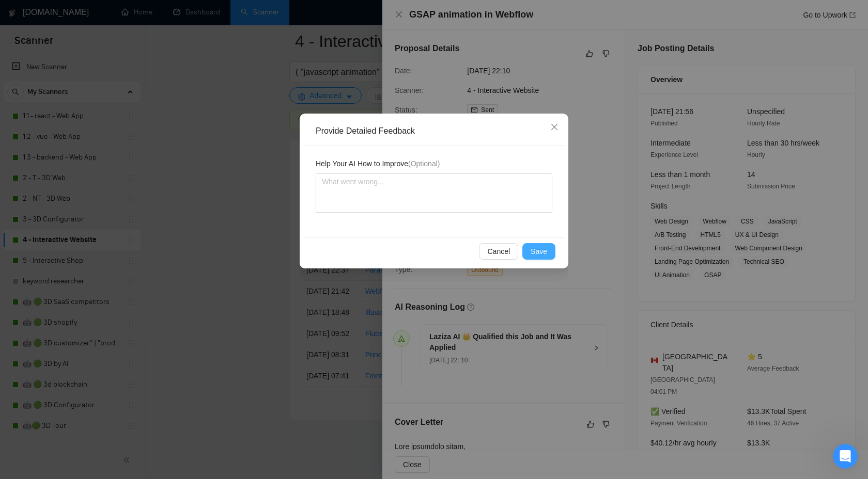 This screenshot has width=868, height=479. Describe the element at coordinates (539, 251) in the screenshot. I see `button: Save` at that location.